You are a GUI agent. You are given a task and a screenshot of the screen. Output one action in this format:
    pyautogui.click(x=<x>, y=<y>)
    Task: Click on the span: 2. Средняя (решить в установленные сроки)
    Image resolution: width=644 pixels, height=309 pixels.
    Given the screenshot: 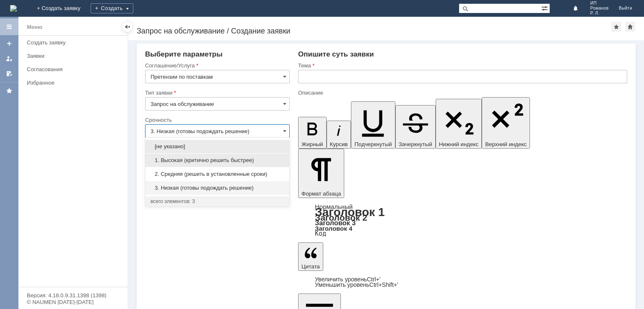 What is the action you would take?
    pyautogui.click(x=217, y=174)
    